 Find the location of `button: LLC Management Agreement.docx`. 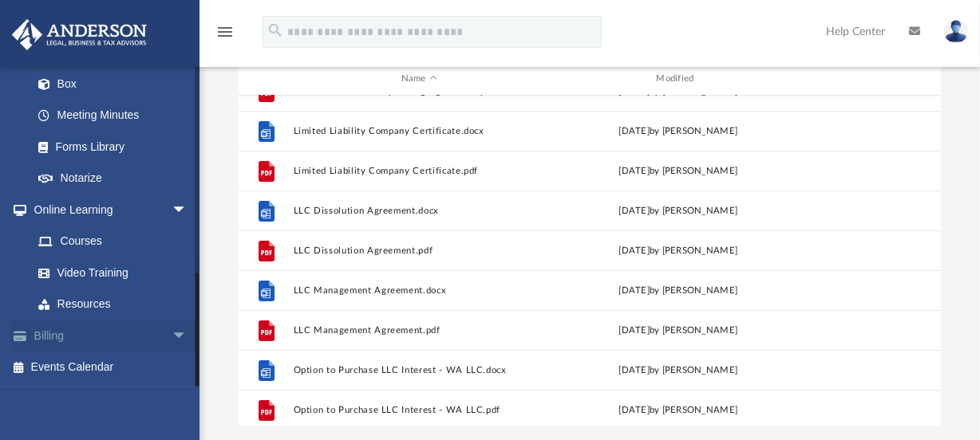

button: LLC Management Agreement.docx is located at coordinates (419, 290).